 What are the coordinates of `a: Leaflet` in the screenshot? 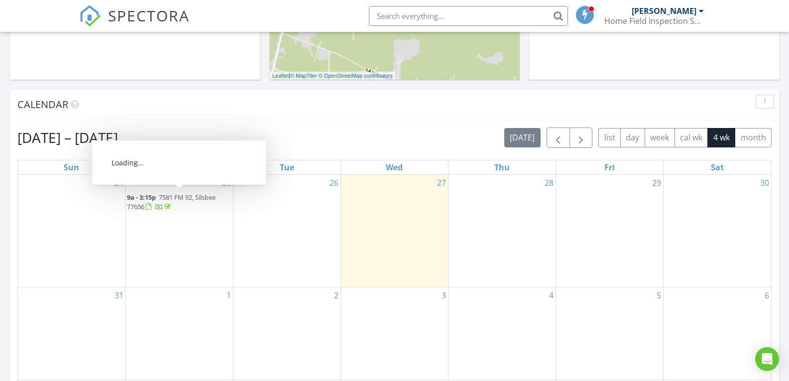 It's located at (280, 76).